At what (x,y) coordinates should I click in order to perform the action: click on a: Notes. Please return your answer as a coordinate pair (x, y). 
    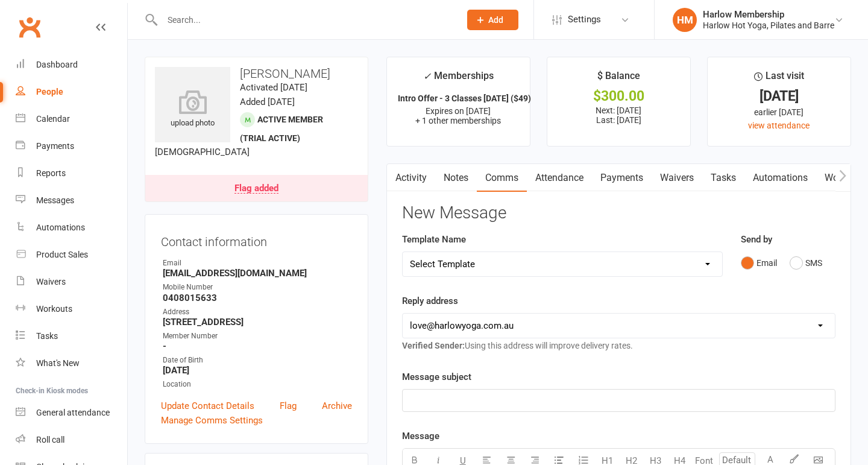
    Looking at the image, I should click on (455, 178).